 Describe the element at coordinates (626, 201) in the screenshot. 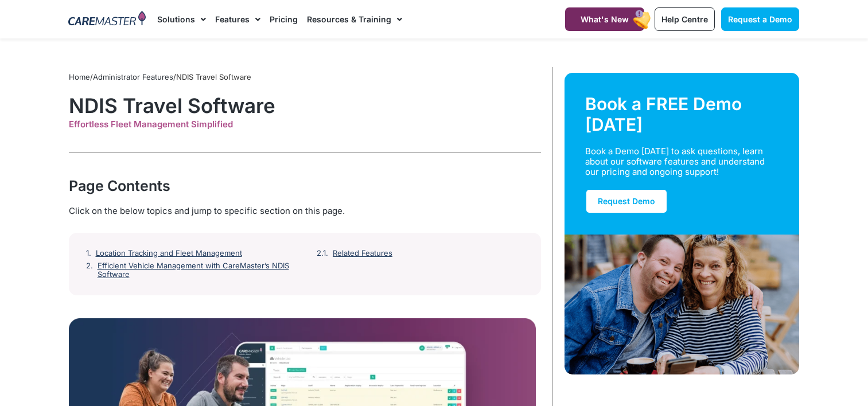

I see `span: Request Demo` at that location.